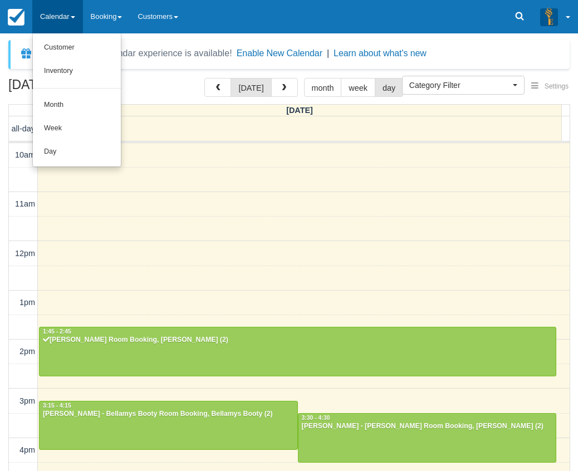  Describe the element at coordinates (463, 85) in the screenshot. I see `button: Category Filter` at that location.